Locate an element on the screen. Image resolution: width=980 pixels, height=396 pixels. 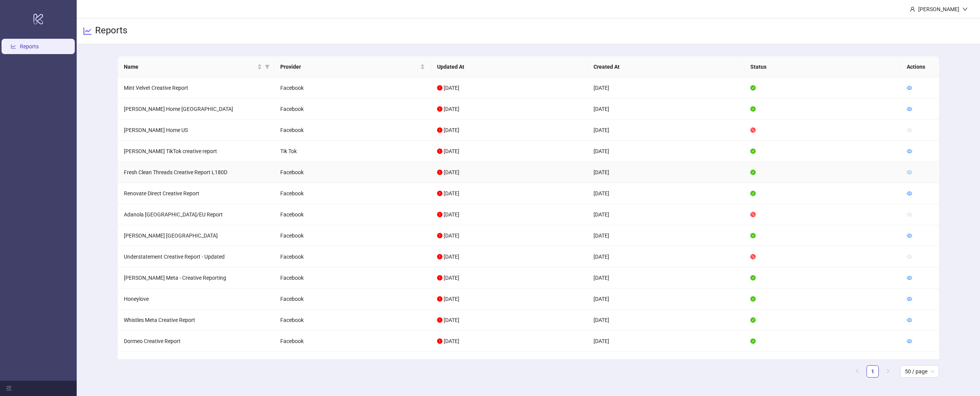
td: Mint Velvet Creative Report is located at coordinates (196, 88).